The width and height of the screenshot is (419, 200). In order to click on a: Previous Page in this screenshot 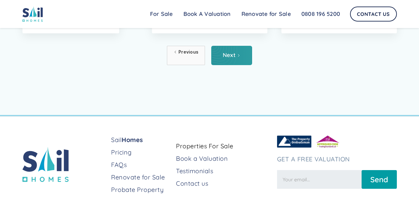, I will do `click(186, 56)`.